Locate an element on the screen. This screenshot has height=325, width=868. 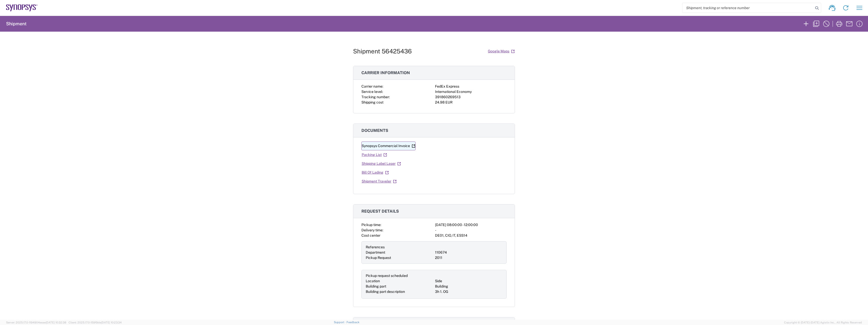
span: Server: 2025.17.0-1194904eeae is located at coordinates (36, 322).